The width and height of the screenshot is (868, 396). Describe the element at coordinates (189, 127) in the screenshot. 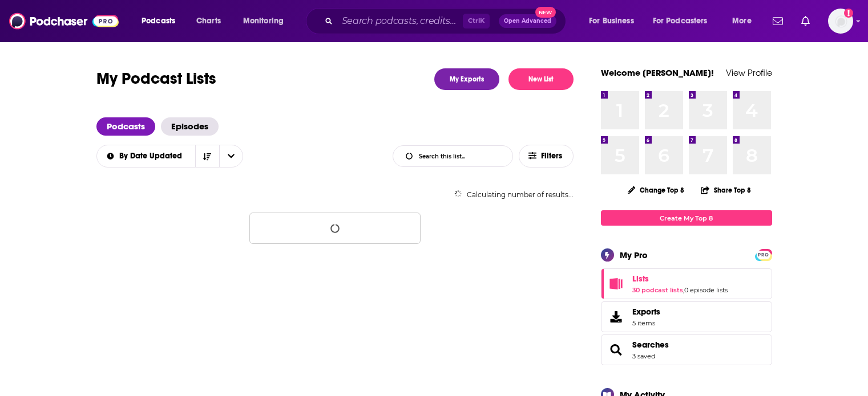

I see `span: Episodes` at that location.